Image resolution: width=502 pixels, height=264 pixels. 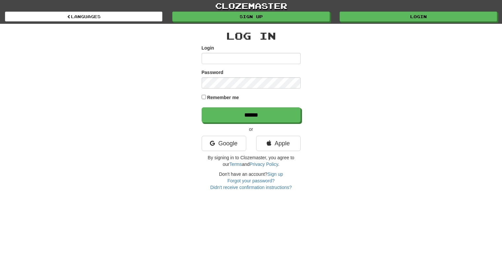 What do you see at coordinates (251, 181) in the screenshot?
I see `a: Forgot your password?` at bounding box center [251, 181].